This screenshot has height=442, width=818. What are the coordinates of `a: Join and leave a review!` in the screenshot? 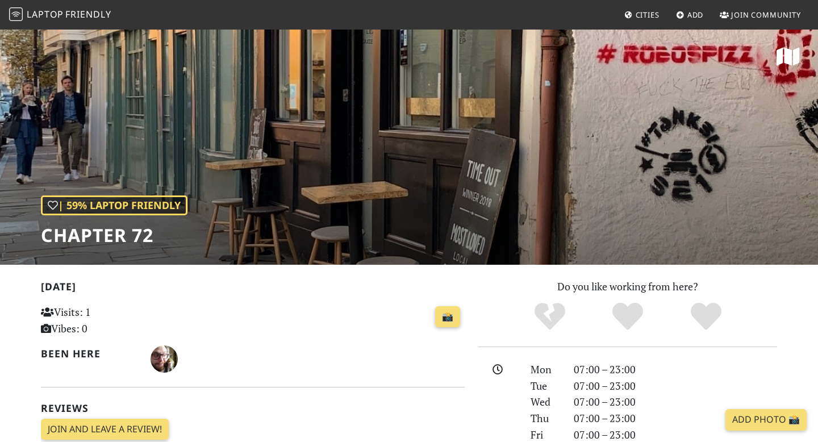 It's located at (105, 430).